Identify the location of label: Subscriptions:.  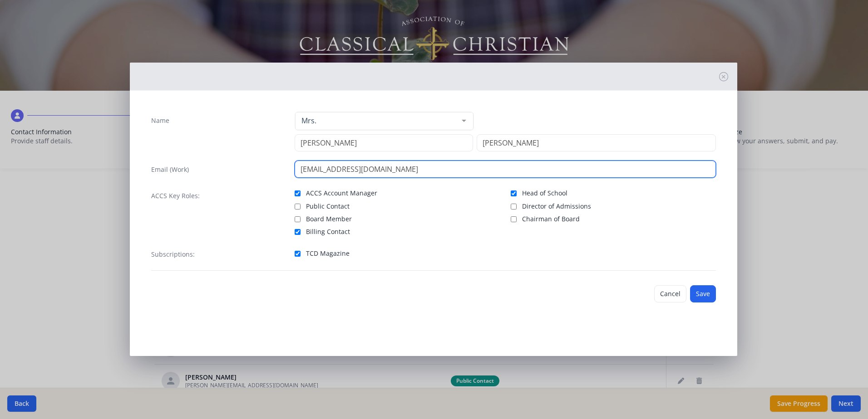
(173, 254).